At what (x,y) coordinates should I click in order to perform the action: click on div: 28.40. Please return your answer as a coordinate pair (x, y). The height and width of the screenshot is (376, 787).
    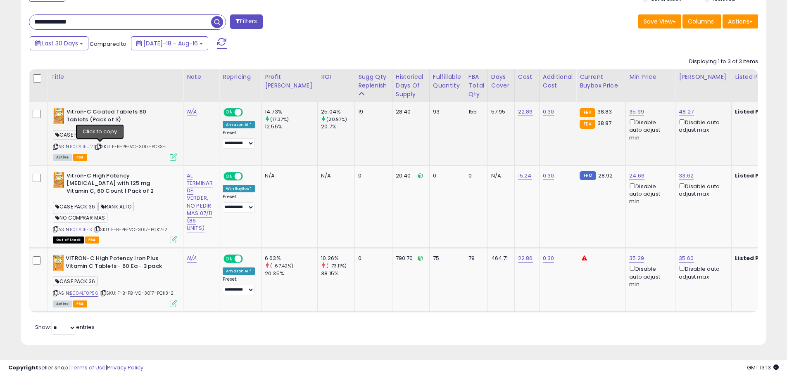
    Looking at the image, I should click on (409, 112).